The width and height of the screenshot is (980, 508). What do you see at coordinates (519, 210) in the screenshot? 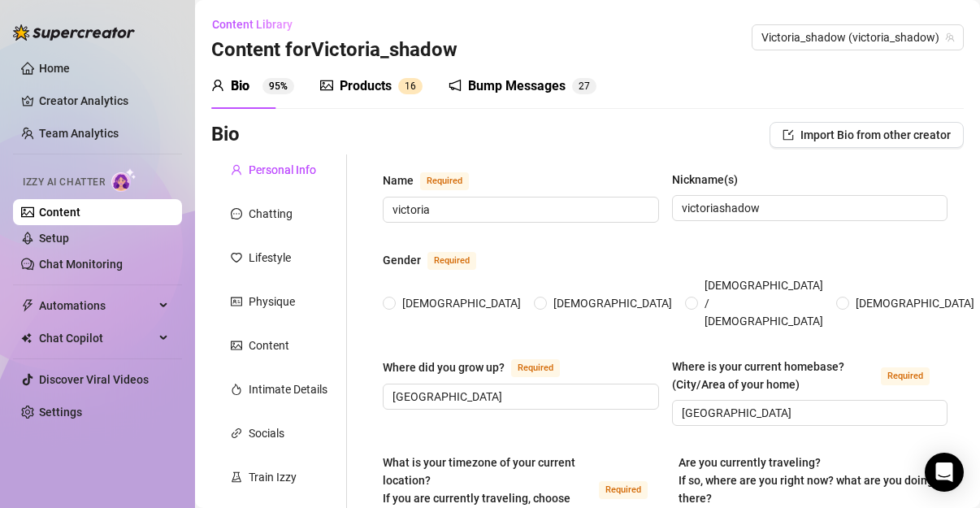
I see `input: Name` at bounding box center [519, 210].